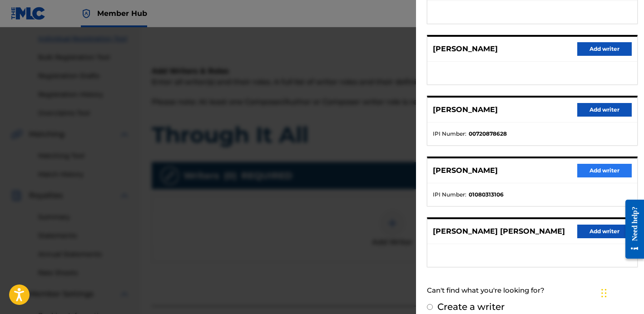 Image resolution: width=644 pixels, height=314 pixels. What do you see at coordinates (486, 195) in the screenshot?
I see `strong: 01080313106` at bounding box center [486, 195].